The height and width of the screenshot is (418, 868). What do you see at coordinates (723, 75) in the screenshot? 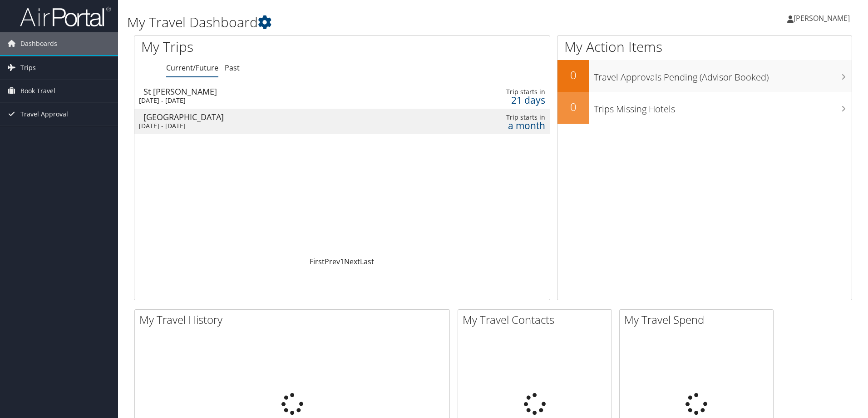
I see `h3: Travel Approvals Pending (Advisor Booked)` at bounding box center [723, 75].